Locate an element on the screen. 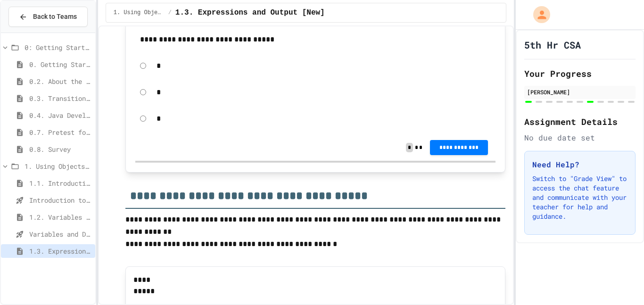 The height and width of the screenshot is (305, 644). span: Introduction to Algorithms, Programming, and Compilers is located at coordinates (60, 200).